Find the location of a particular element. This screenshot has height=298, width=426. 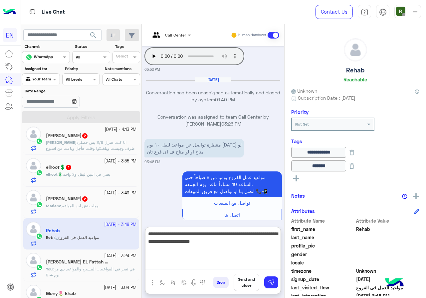

span: وملحقتش اخد المواعيد is located at coordinates (79, 206).